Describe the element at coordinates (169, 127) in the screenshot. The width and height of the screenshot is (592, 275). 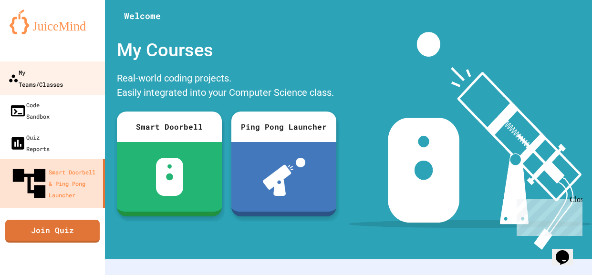
I see `div: Smart Doorbell` at that location.